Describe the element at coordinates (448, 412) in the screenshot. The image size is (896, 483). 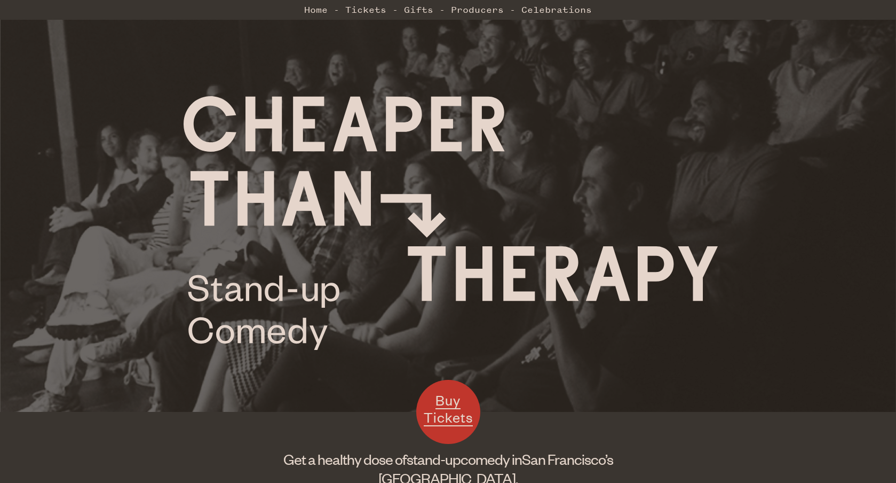
I see `a: Buy Tickets` at that location.